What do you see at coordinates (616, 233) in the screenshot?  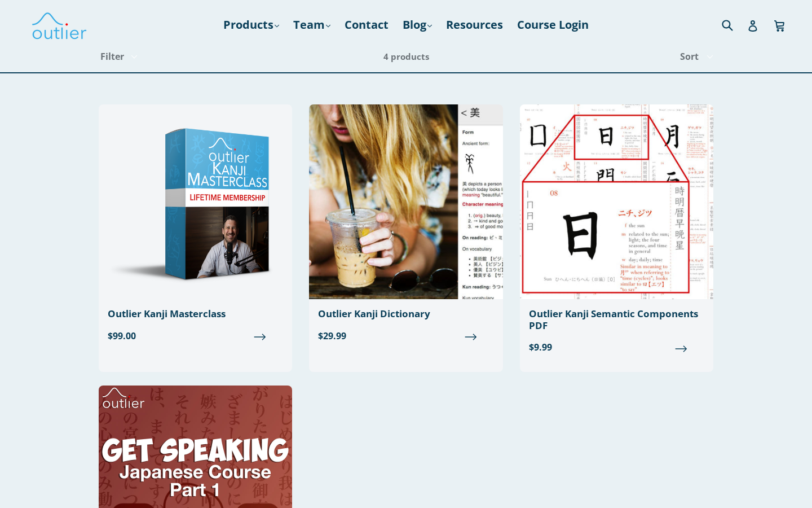 I see `a: Outlier Kanji Semantic Components PDF $9.99` at bounding box center [616, 233].